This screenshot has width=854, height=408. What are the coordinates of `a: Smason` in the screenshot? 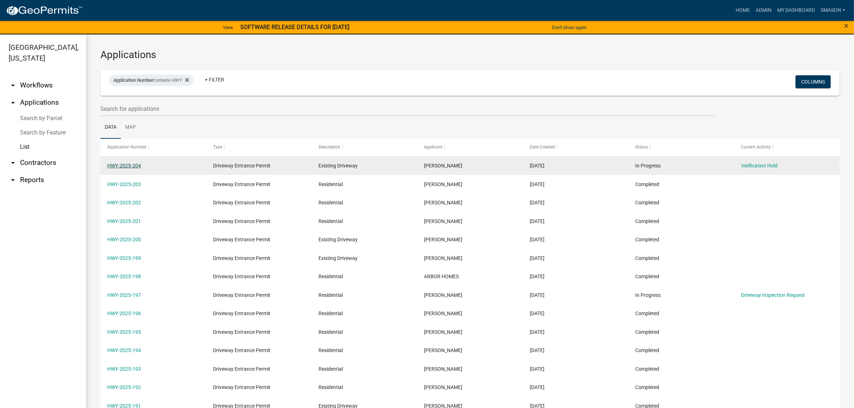 It's located at (833, 10).